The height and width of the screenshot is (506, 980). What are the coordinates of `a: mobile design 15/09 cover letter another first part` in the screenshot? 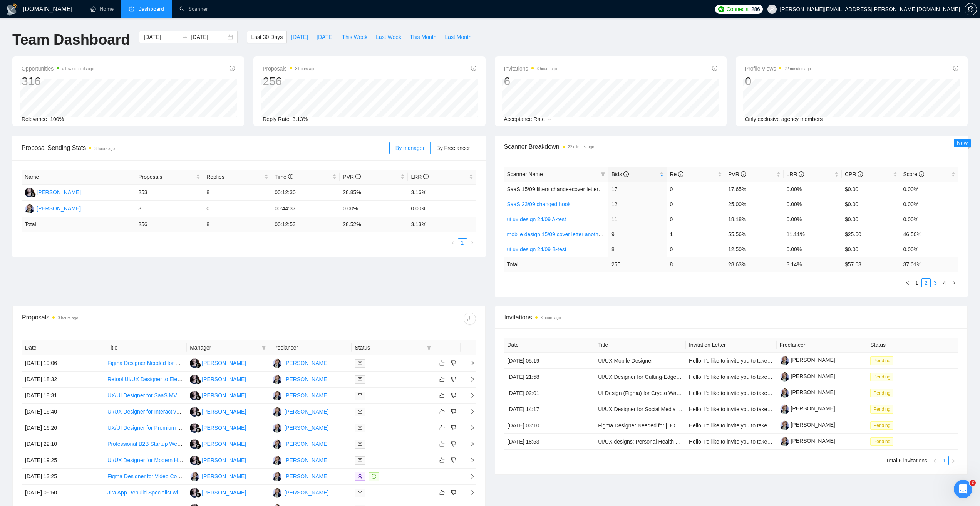 It's located at (565, 234).